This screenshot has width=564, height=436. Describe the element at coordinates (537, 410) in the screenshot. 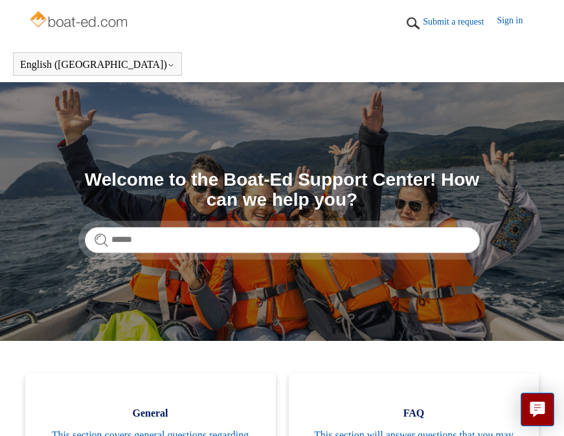

I see `div: Live chat` at that location.